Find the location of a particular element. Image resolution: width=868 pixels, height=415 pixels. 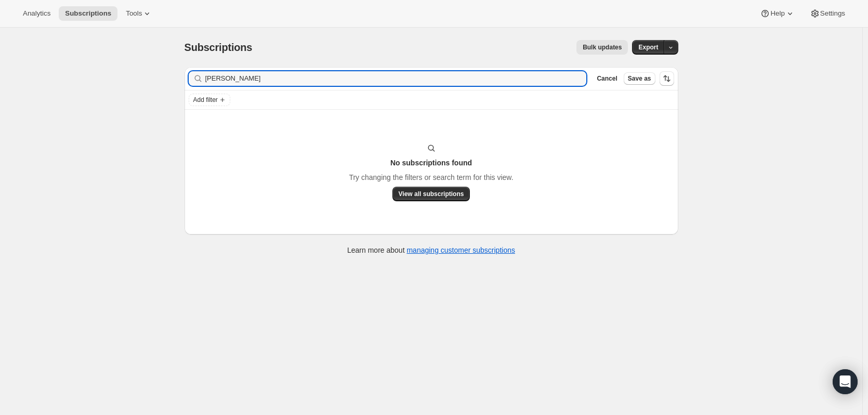

span: View all subscriptions is located at coordinates (432, 194).